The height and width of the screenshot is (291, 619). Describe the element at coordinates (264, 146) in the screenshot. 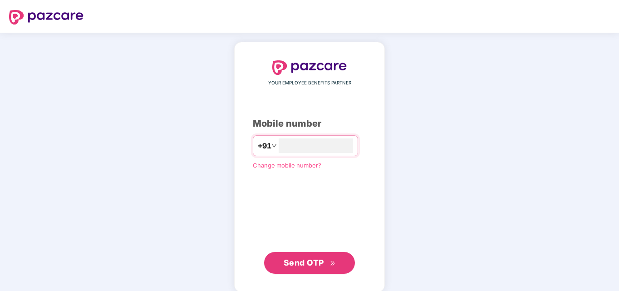

I see `span: +91` at that location.